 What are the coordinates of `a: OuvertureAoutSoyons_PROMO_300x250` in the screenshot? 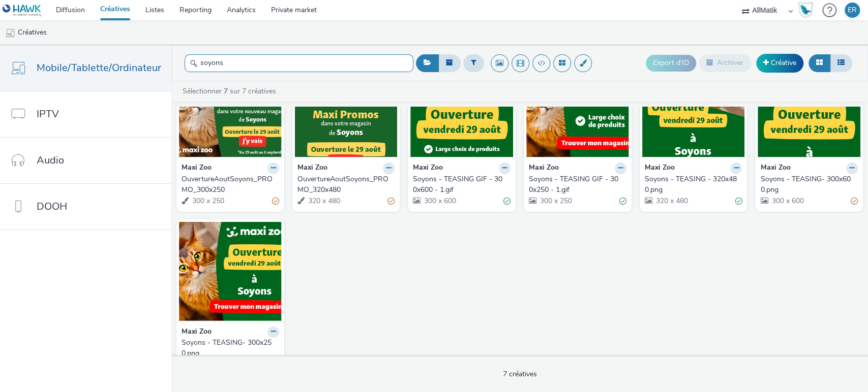 It's located at (230, 185).